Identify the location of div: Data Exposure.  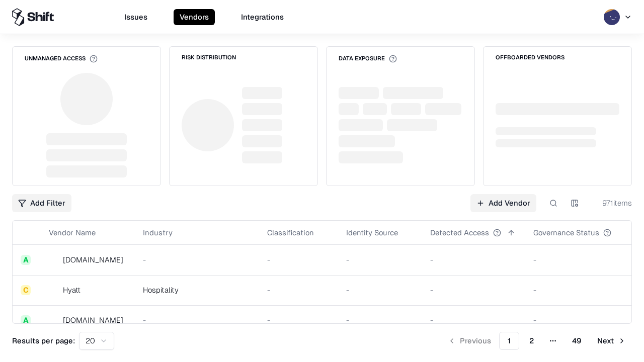
(368, 59).